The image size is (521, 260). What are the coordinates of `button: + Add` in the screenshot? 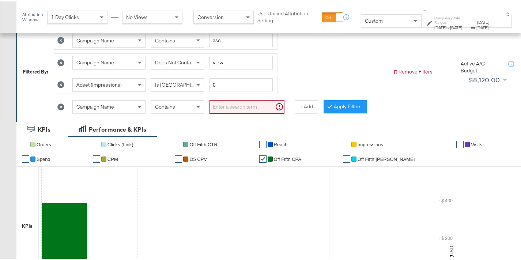 It's located at (306, 105).